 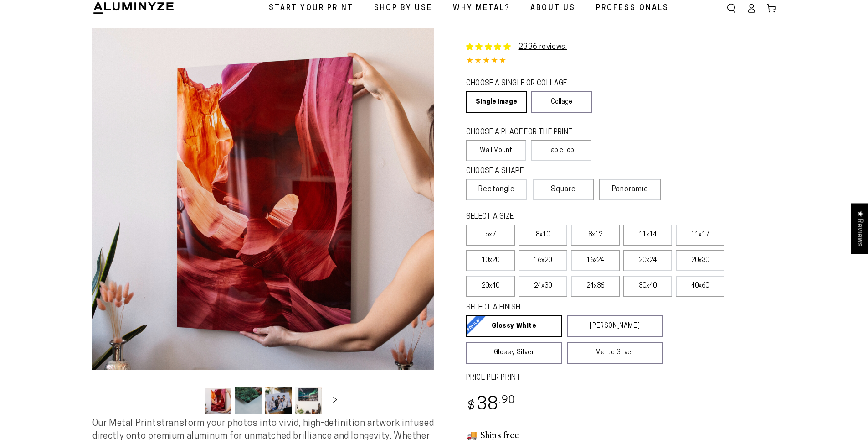 What do you see at coordinates (496, 102) in the screenshot?
I see `a: Single Image` at bounding box center [496, 102].